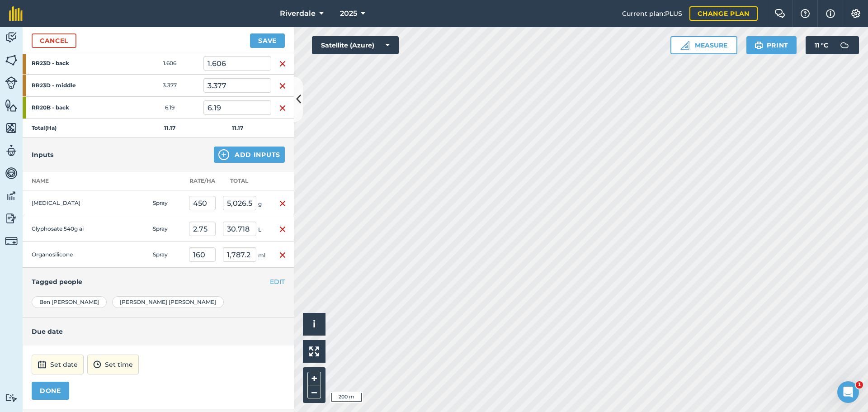 This screenshot has width=868, height=412. Describe the element at coordinates (50, 390) in the screenshot. I see `button: DONE` at that location.